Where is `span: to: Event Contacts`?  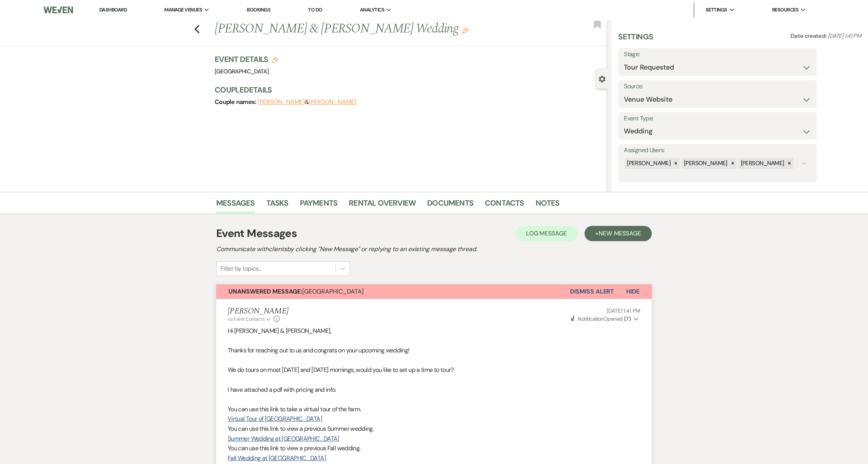
span: to: Event Contacts is located at coordinates (246, 319).